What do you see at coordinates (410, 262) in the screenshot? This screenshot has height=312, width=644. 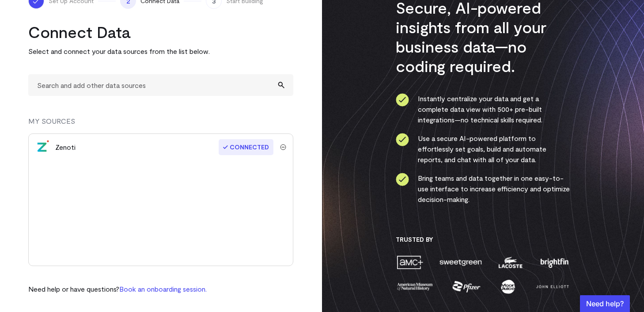 I see `img: amc-0b11a8f1.png` at bounding box center [410, 262].